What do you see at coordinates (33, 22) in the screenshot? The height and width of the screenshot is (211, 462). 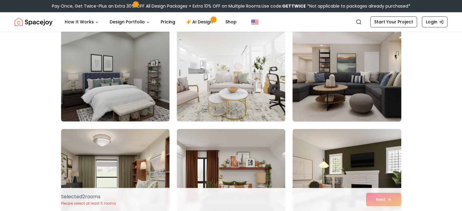 I see `a: Spacejoy` at bounding box center [33, 22].